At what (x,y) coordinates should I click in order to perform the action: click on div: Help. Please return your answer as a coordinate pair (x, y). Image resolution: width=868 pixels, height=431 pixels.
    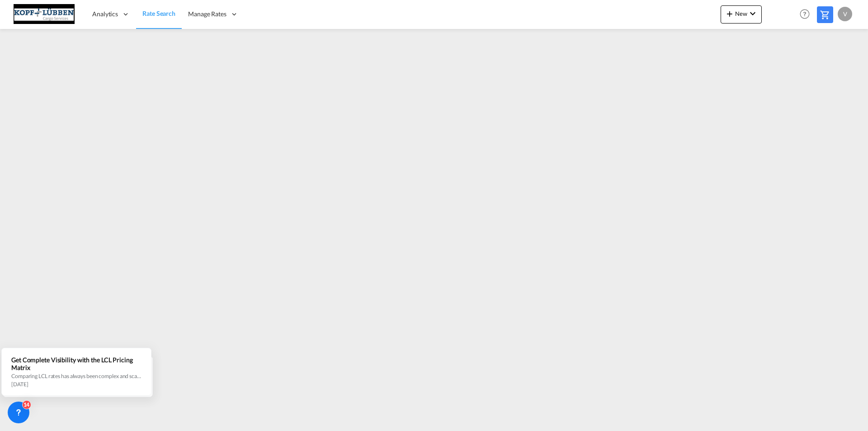
    Looking at the image, I should click on (807, 15).